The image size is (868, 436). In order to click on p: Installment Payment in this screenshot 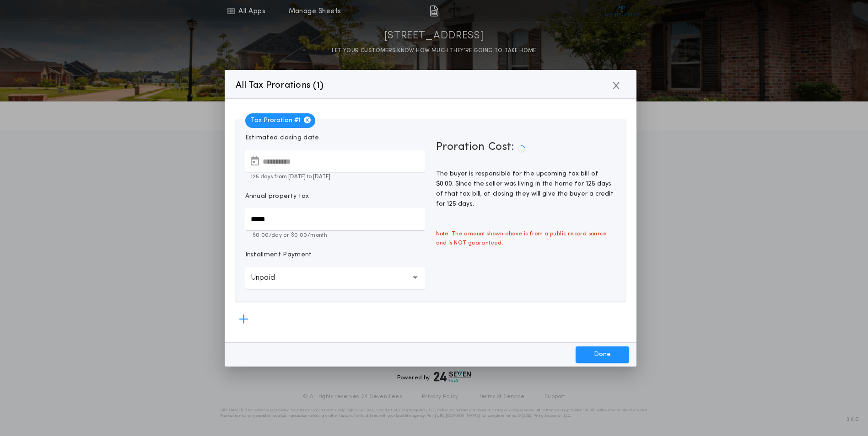, I will do `click(279, 255)`.